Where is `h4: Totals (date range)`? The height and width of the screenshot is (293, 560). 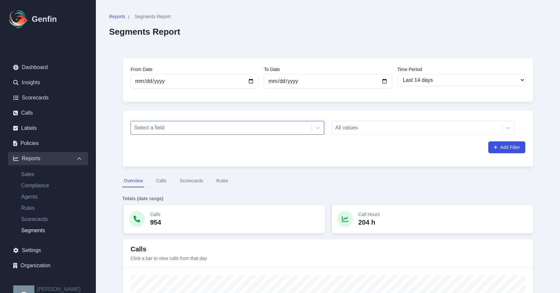 h4: Totals (date range) is located at coordinates (328, 199).